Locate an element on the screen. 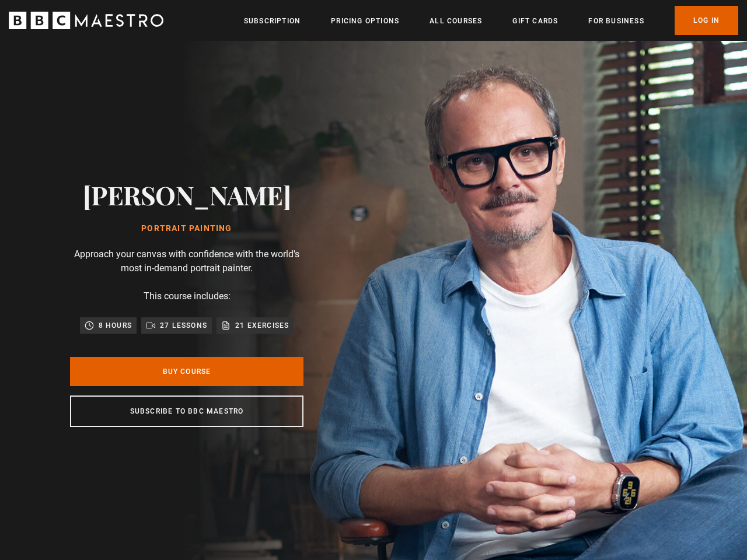 This screenshot has width=747, height=560. a: Buy Course is located at coordinates (187, 372).